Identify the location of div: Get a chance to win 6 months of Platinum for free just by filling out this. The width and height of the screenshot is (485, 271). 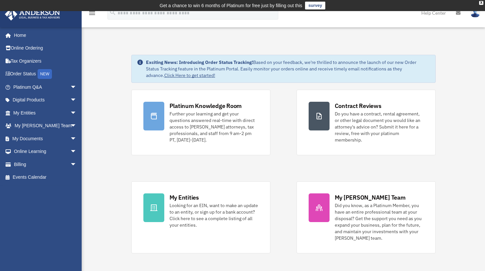
(231, 6).